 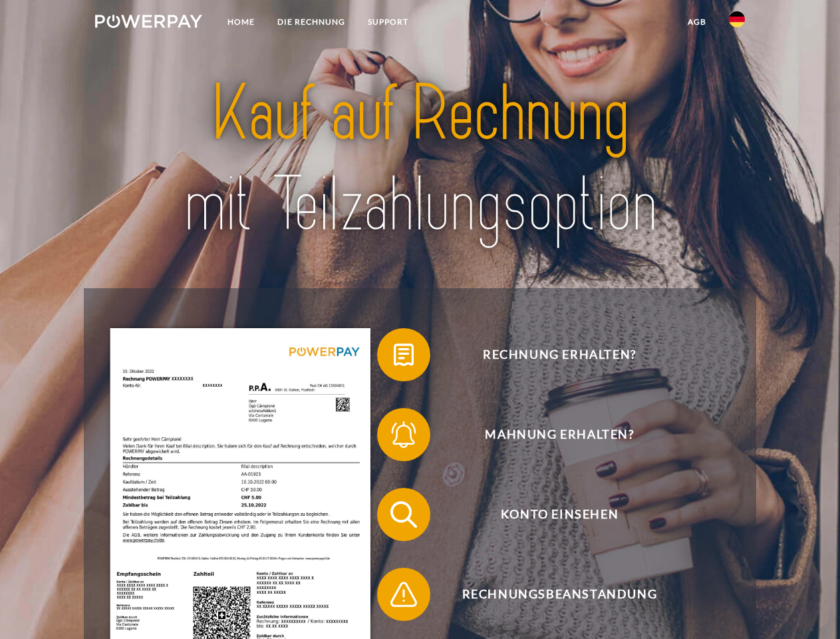 What do you see at coordinates (148, 21) in the screenshot?
I see `img: logo-powerpay-white.svg` at bounding box center [148, 21].